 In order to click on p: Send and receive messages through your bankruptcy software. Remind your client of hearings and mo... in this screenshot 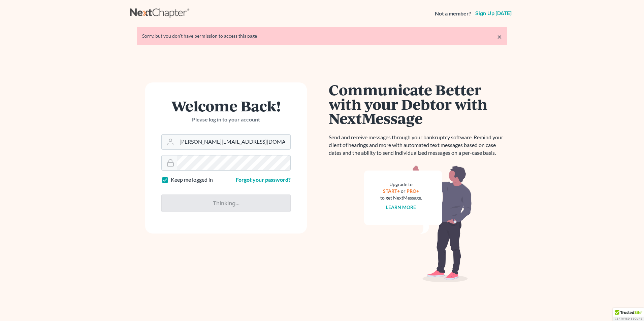, I will do `click(418, 145)`.